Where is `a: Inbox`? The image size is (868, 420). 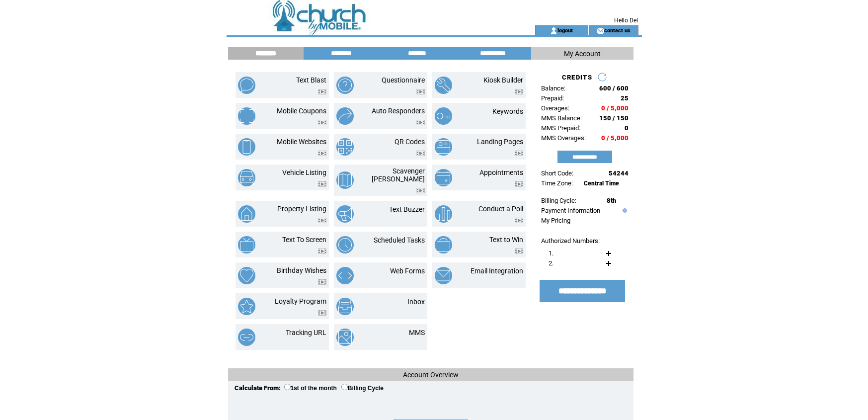 a: Inbox is located at coordinates (416, 302).